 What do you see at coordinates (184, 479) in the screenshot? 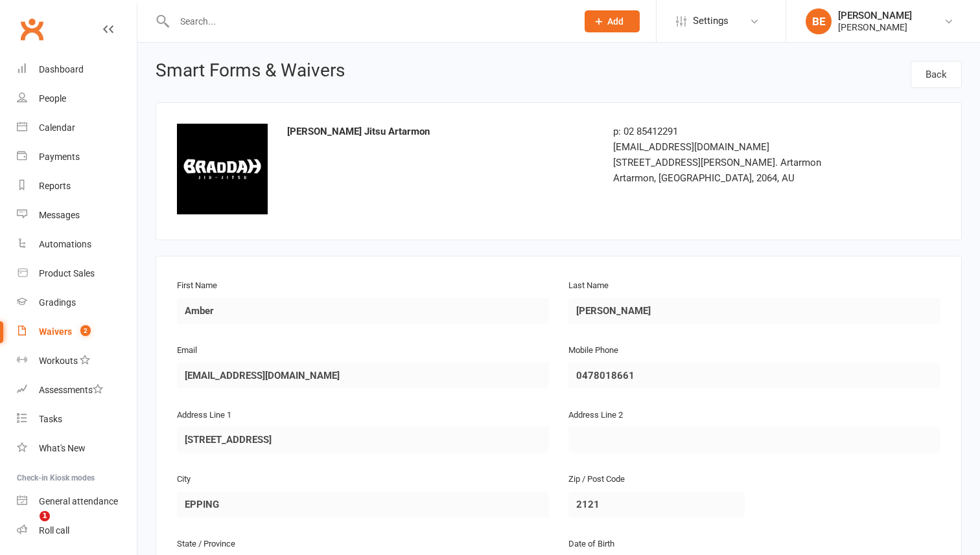
I see `label: City` at bounding box center [184, 479].